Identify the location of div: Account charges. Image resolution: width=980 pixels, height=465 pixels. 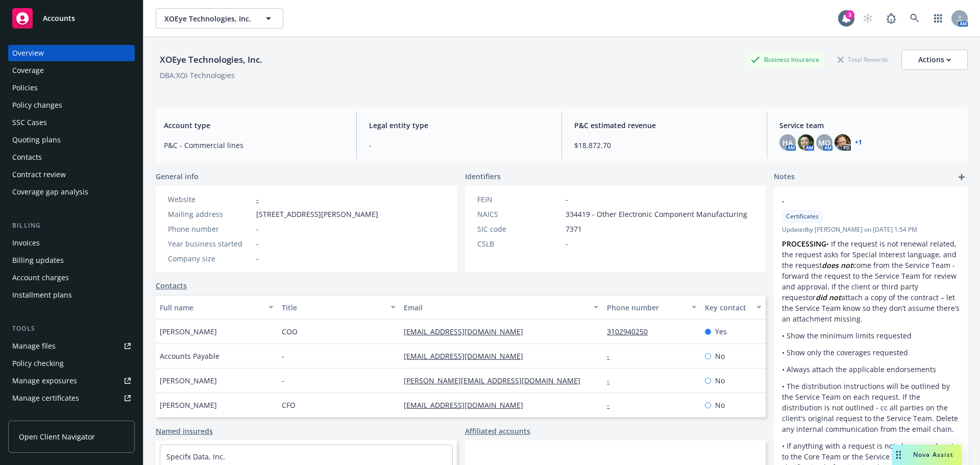
(40, 278).